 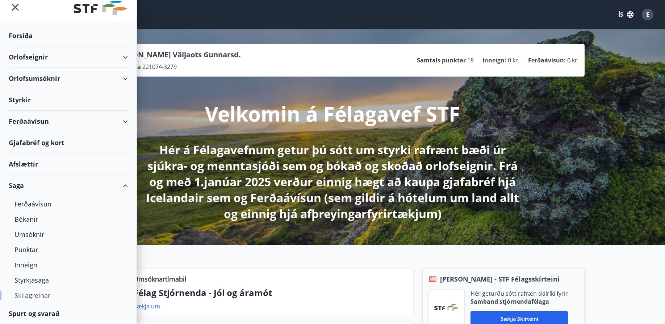 I want to click on div: Punktar, so click(x=68, y=249).